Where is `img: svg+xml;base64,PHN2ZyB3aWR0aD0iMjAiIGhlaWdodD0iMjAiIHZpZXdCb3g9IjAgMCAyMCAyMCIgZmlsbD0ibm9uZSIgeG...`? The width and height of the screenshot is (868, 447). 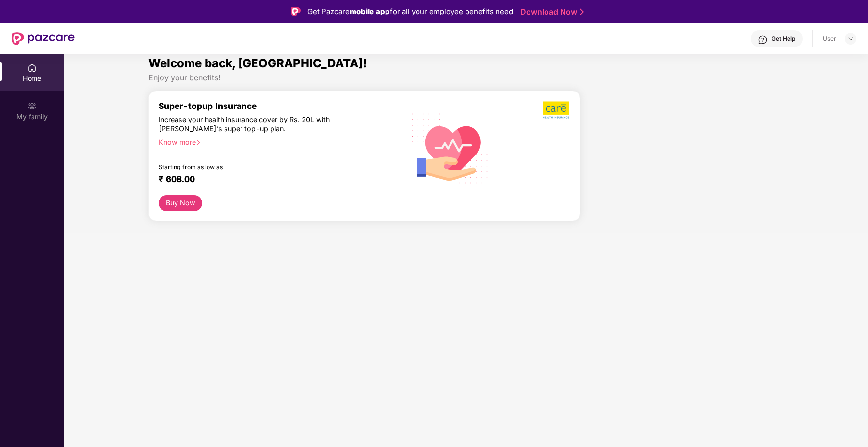
img: svg+xml;base64,PHN2ZyB3aWR0aD0iMjAiIGhlaWdodD0iMjAiIHZpZXdCb3g9IjAgMCAyMCAyMCIgZmlsbD0ibm9uZSIgeG... is located at coordinates (32, 106).